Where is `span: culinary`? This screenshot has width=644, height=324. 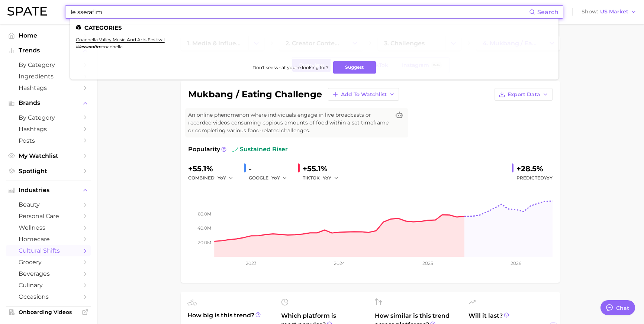 span: culinary is located at coordinates (48, 285).